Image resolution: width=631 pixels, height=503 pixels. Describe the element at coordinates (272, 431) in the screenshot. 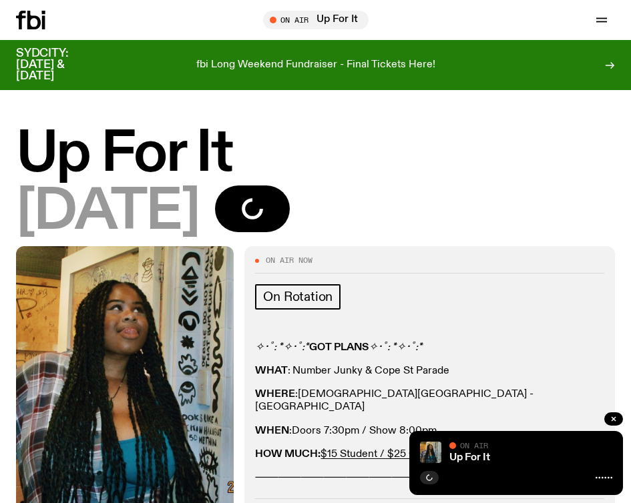

I see `strong: WHEN` at that location.